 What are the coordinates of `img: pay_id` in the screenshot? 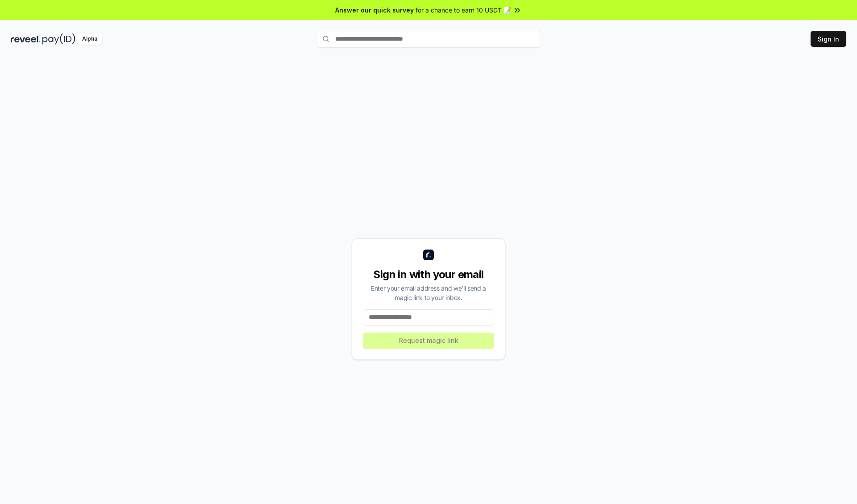 It's located at (59, 39).